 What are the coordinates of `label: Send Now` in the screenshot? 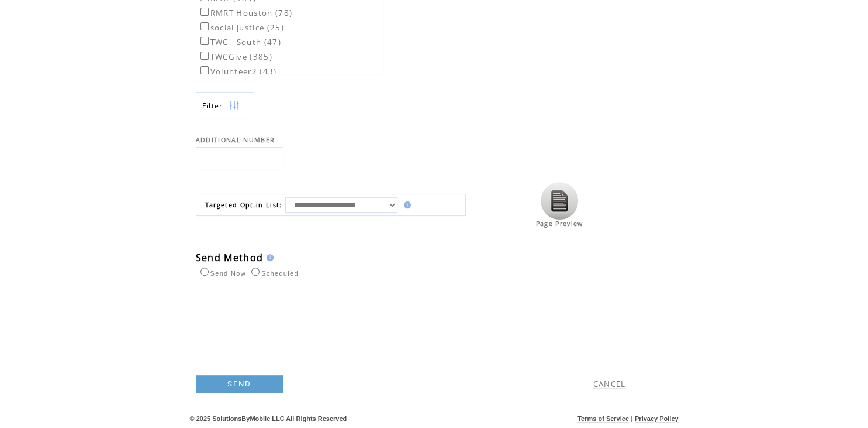 It's located at (222, 273).